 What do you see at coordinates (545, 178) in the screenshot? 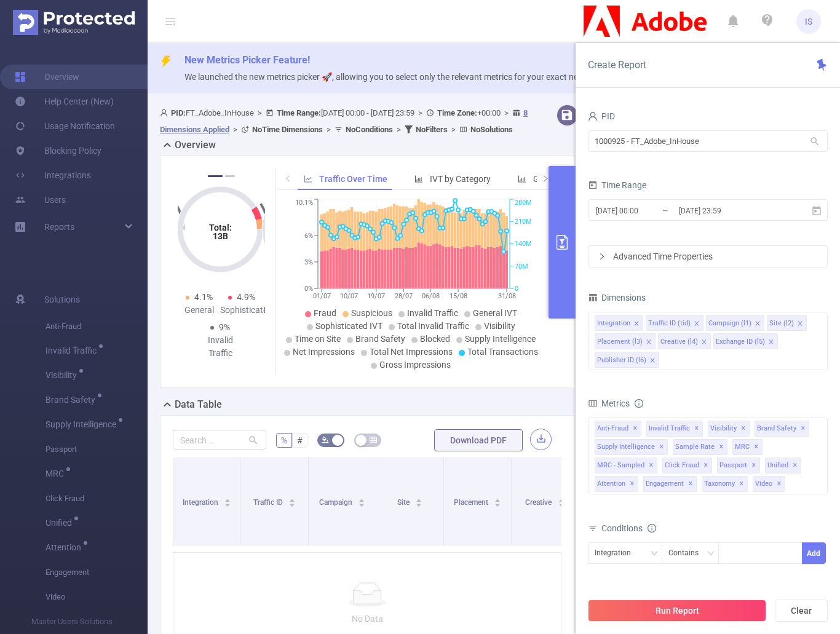
I see `i: icon: right` at bounding box center [545, 178].